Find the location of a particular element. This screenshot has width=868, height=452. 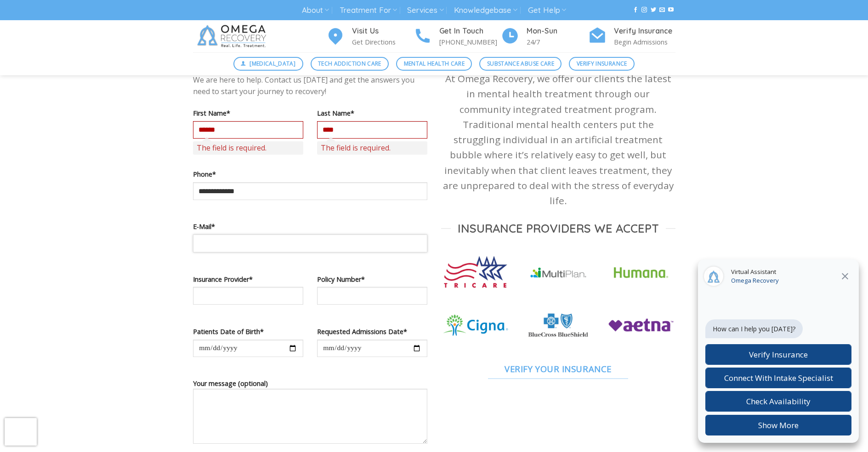

p: 24/7 is located at coordinates (557, 42).